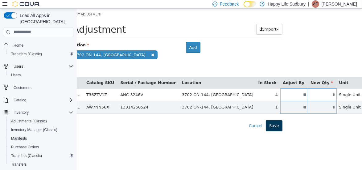 The image size is (362, 170). What do you see at coordinates (192, 21) in the screenshot?
I see `button: Import` at bounding box center [192, 21].